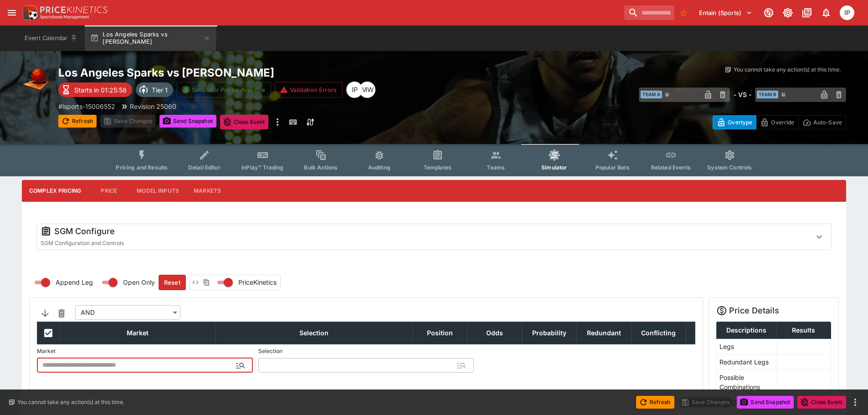 The image size is (868, 415). What do you see at coordinates (196, 283) in the screenshot?
I see `button: View payload` at bounding box center [196, 283].